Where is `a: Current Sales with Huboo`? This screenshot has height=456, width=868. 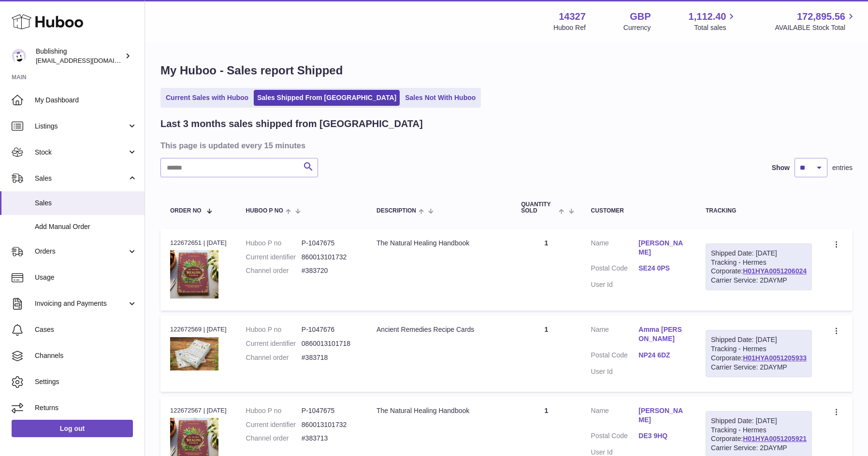 a: Current Sales with Huboo is located at coordinates (207, 97).